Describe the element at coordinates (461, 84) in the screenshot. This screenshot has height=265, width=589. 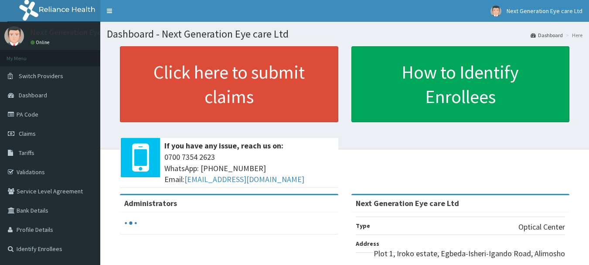
I see `a: How to Identify Enrollees` at that location.